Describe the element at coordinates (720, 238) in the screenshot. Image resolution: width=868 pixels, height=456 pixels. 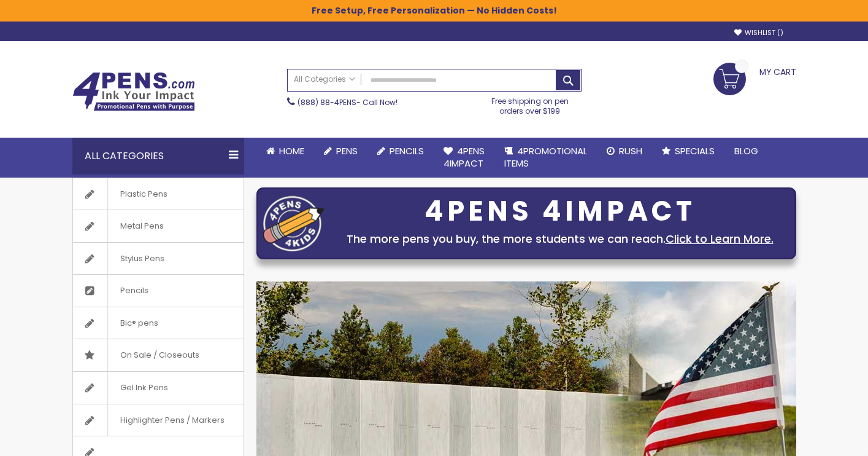
I see `a: Click to Learn More.` at that location.